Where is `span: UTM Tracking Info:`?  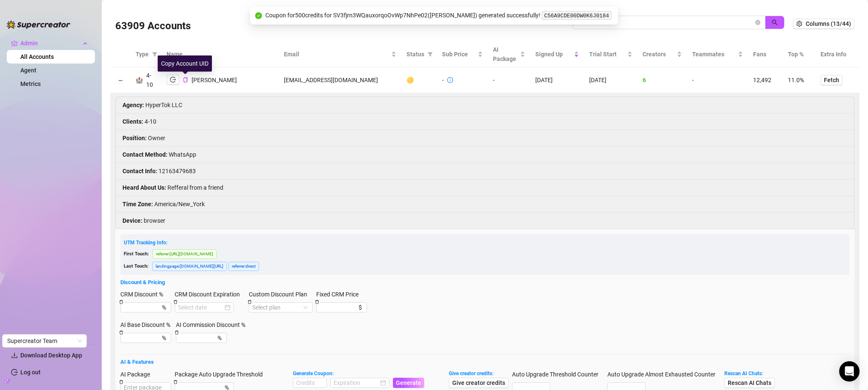 span: UTM Tracking Info: is located at coordinates (145, 243).